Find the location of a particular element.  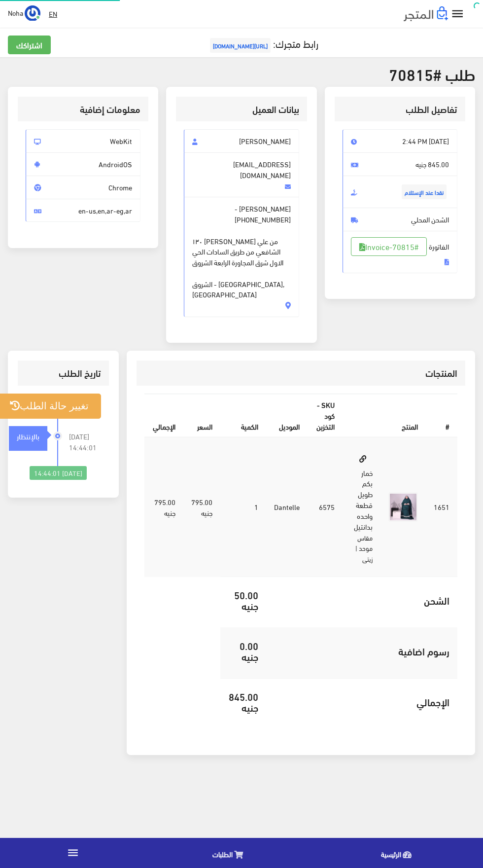

td: 1 is located at coordinates (243, 506).